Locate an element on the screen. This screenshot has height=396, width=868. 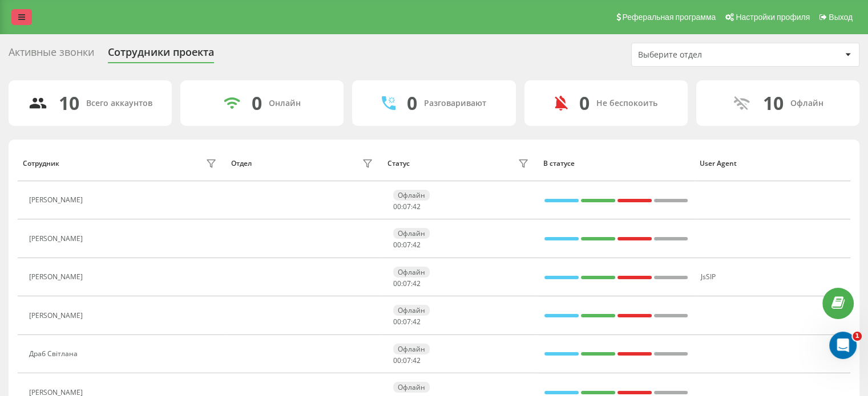
span: JsSIP is located at coordinates (708, 277).